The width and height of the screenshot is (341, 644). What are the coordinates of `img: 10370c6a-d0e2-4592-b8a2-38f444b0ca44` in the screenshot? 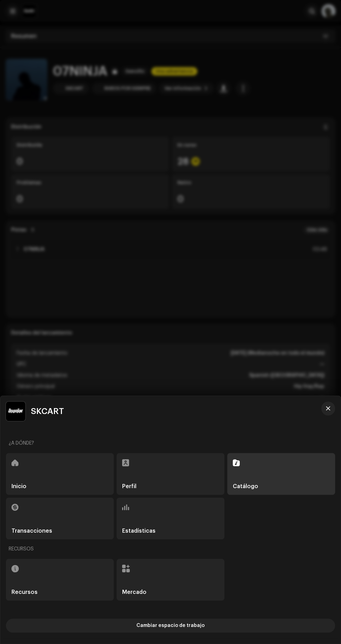 It's located at (16, 412).